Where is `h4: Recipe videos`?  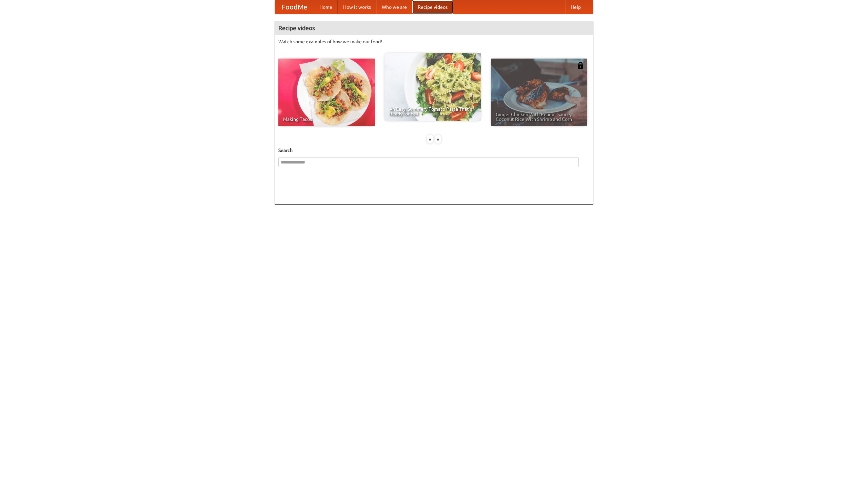 h4: Recipe videos is located at coordinates (434, 28).